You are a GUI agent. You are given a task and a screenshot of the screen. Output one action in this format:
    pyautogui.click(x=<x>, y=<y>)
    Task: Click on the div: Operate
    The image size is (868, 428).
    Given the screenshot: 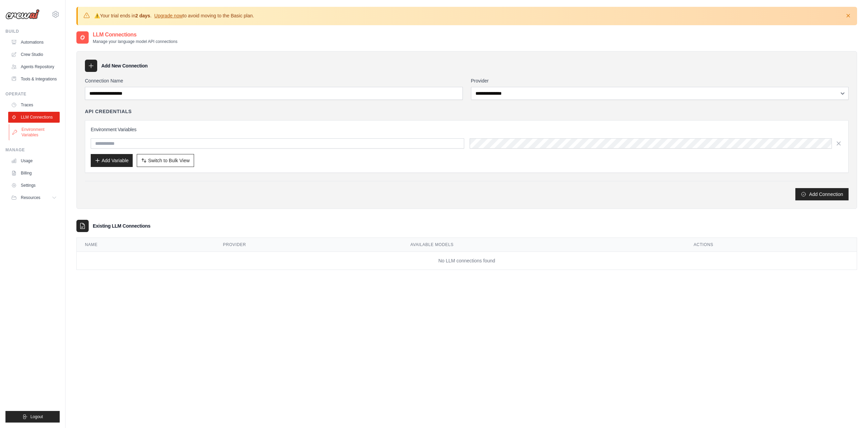 What is the action you would take?
    pyautogui.click(x=32, y=94)
    